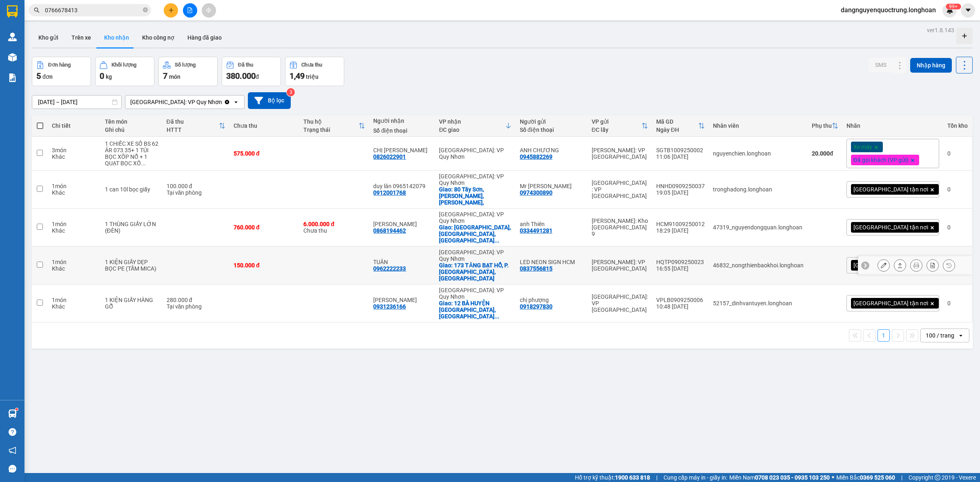  Describe the element at coordinates (132, 130) in the screenshot. I see `div: Ghi chú` at that location.